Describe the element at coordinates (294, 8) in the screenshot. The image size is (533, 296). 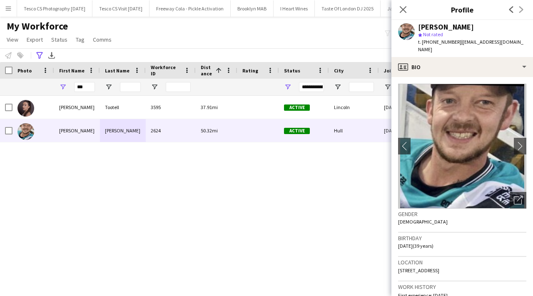
I see `button: I Heart Wines` at that location.